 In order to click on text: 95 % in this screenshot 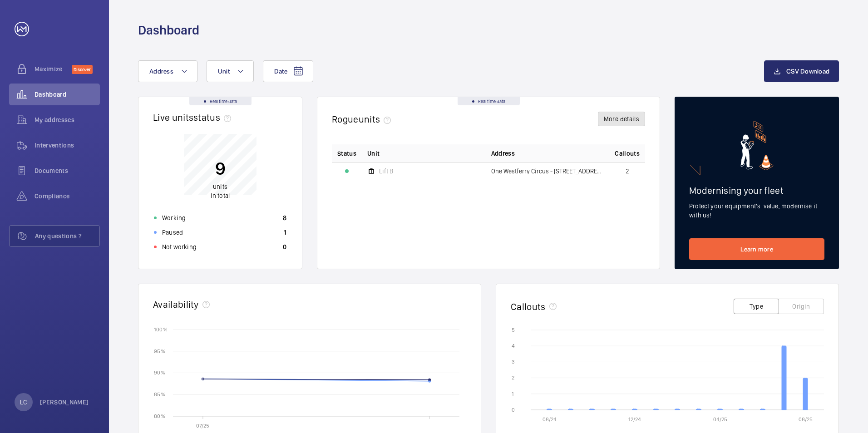, I will do `click(160, 351)`.